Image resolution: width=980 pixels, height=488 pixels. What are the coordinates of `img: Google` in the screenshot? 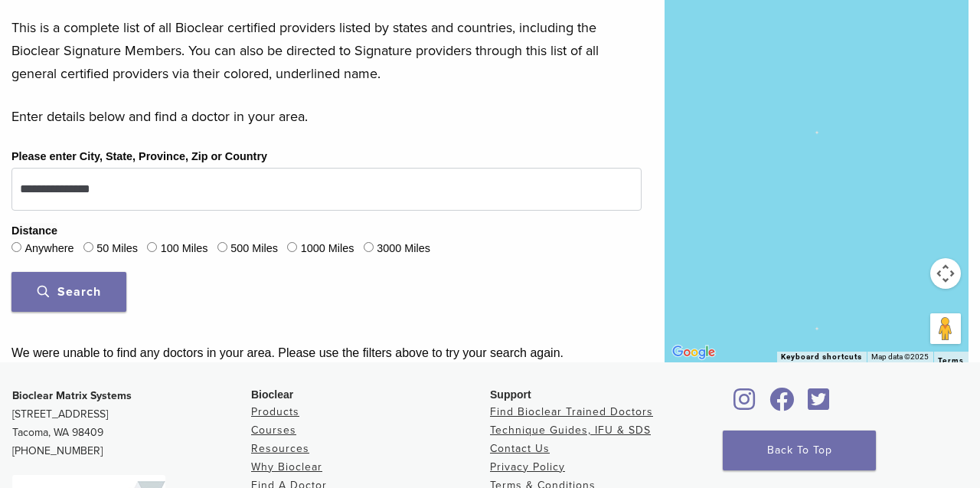 It's located at (694, 352).